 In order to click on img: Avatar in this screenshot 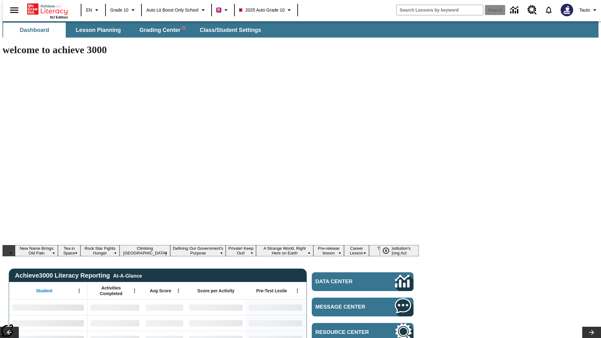, I will do `click(567, 10)`.